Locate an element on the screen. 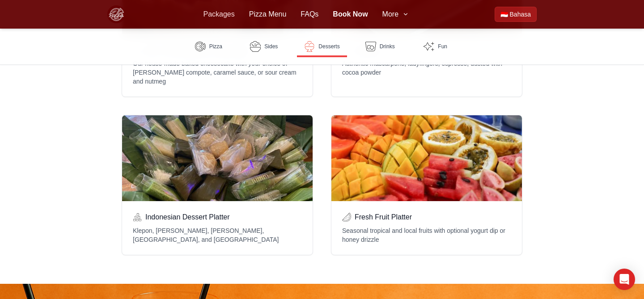  p: Authentic mascarpone, ladyfingers, espresso, dusted with cocoa powder is located at coordinates (427, 68).